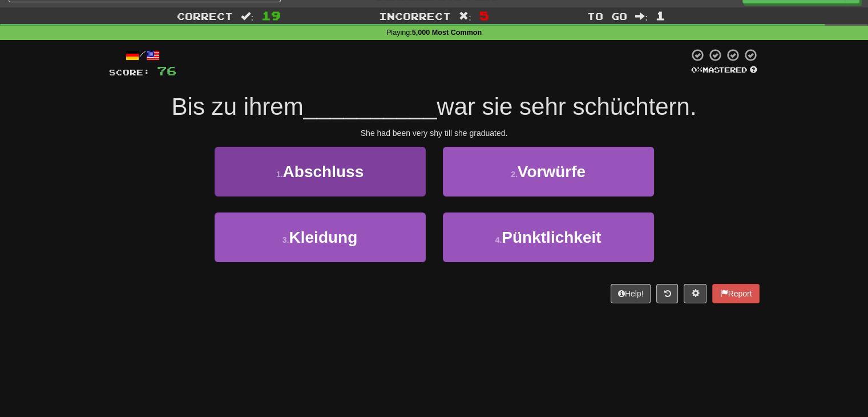  What do you see at coordinates (166, 70) in the screenshot?
I see `span: 76` at bounding box center [166, 70].